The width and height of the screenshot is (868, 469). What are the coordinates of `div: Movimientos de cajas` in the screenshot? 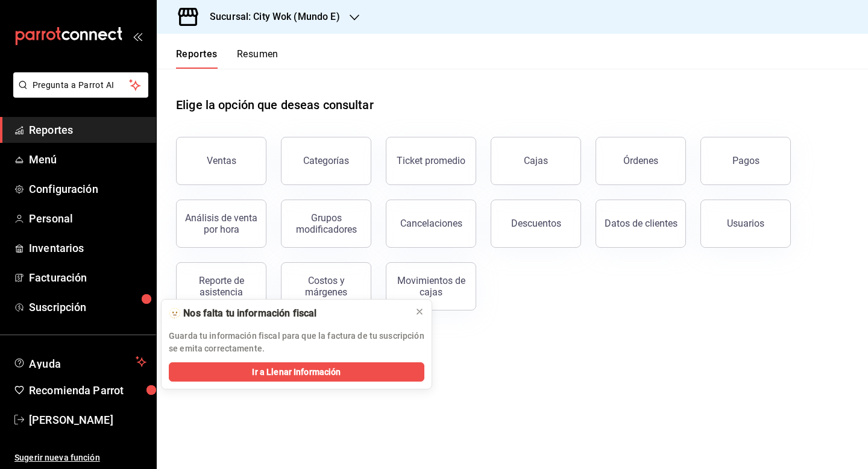 It's located at (431, 286).